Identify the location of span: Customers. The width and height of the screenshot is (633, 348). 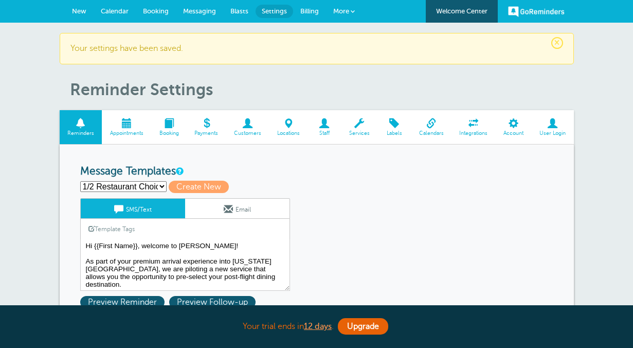
(248, 133).